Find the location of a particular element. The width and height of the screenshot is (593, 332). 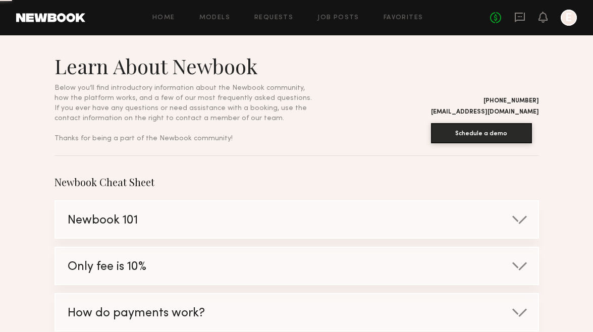

a: E is located at coordinates (569, 18).